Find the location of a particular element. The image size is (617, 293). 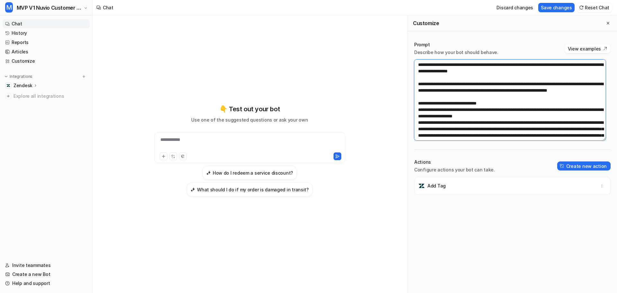

button: Close flyout is located at coordinates (608, 23).